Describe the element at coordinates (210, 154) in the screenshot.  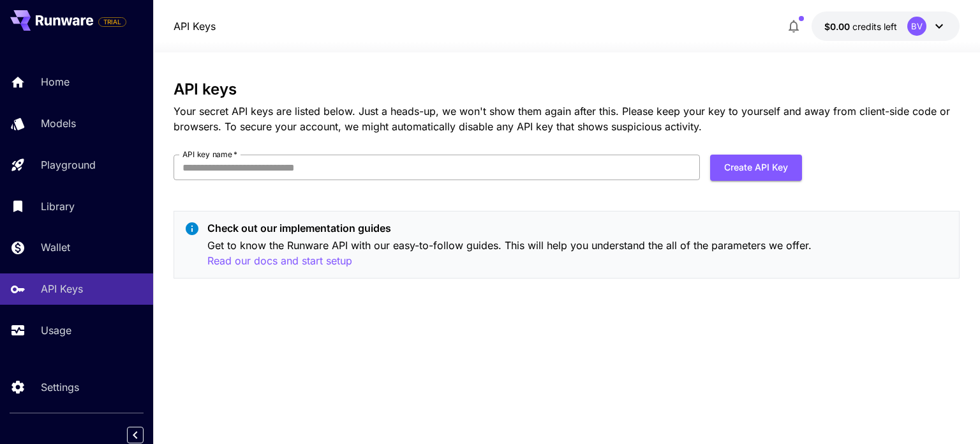
I see `label: API key name` at that location.